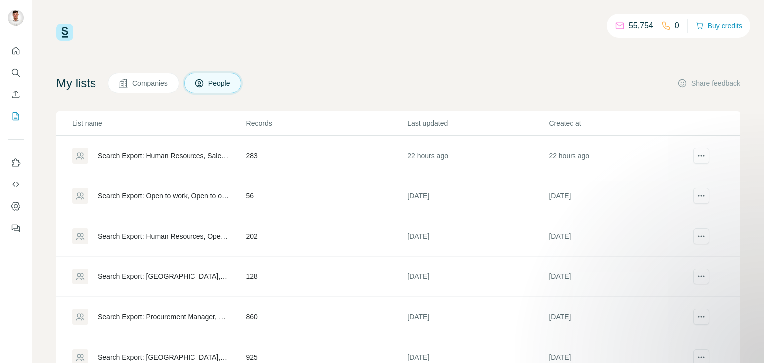  What do you see at coordinates (326, 277) in the screenshot?
I see `td: 128` at bounding box center [326, 277].